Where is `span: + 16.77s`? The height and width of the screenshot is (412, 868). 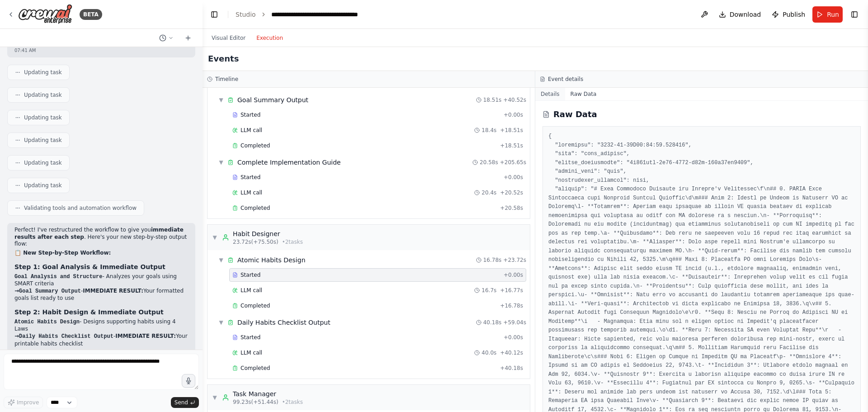
span: + 16.77s is located at coordinates (511, 290).